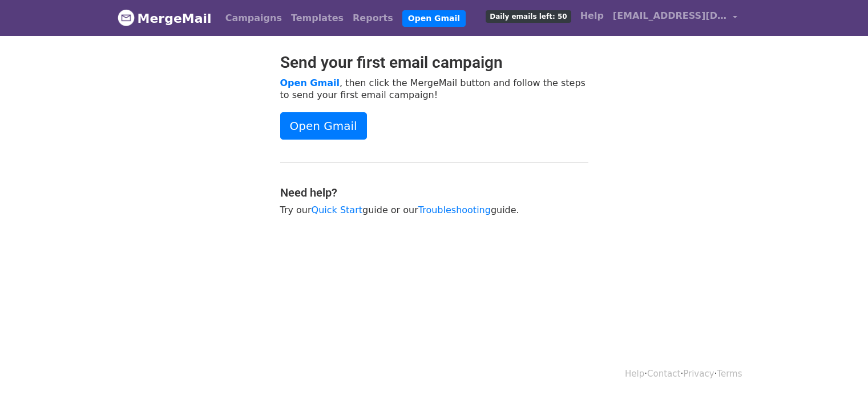 The height and width of the screenshot is (396, 868). What do you see at coordinates (373, 18) in the screenshot?
I see `a: Reports` at bounding box center [373, 18].